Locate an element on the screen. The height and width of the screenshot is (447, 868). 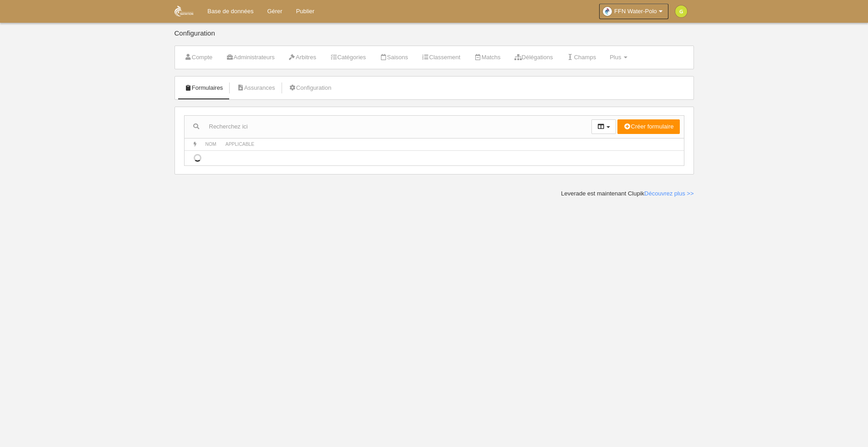
span: FFN Water-Polo is located at coordinates (635, 11).